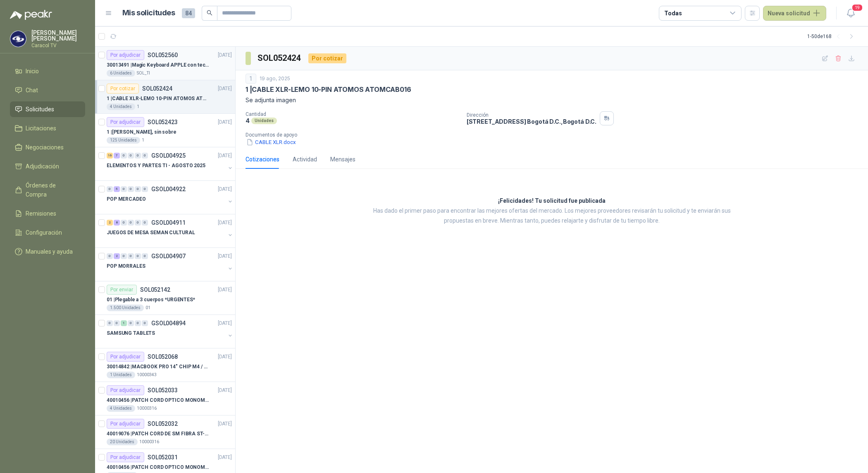 The image size is (868, 473). I want to click on p: SOL052423, so click(162, 122).